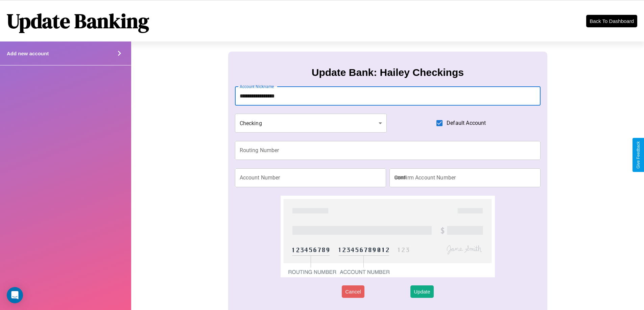 This screenshot has width=644, height=310. I want to click on span: Default Account, so click(466, 123).